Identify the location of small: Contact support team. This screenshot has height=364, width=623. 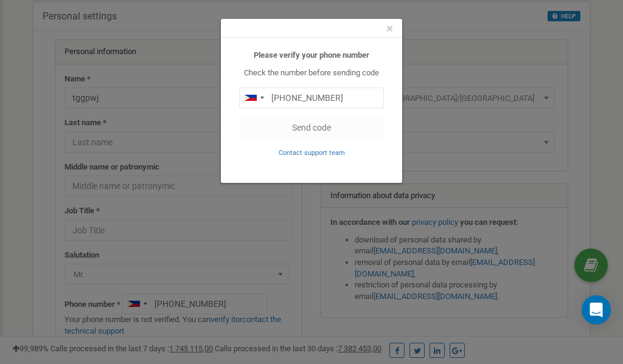
(312, 153).